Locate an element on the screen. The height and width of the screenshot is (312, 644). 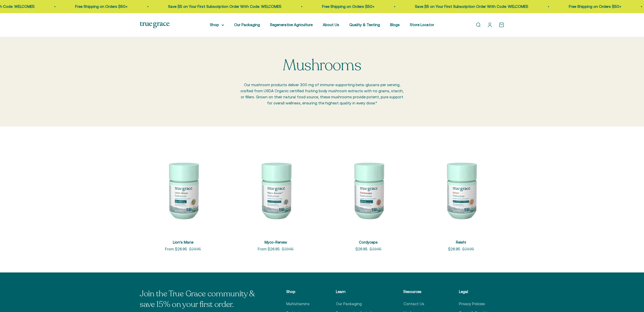
p: Resources is located at coordinates (418, 292).